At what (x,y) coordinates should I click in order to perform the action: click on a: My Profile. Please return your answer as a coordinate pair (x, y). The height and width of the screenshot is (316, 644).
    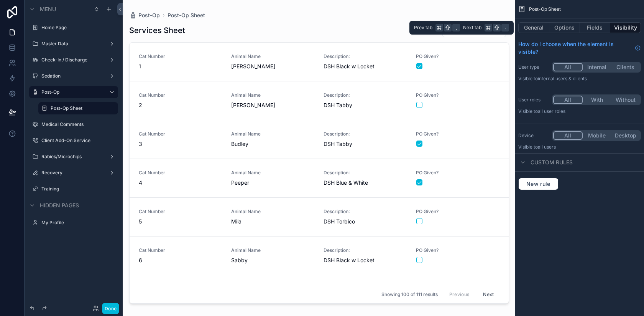
    Looking at the image, I should click on (77, 223).